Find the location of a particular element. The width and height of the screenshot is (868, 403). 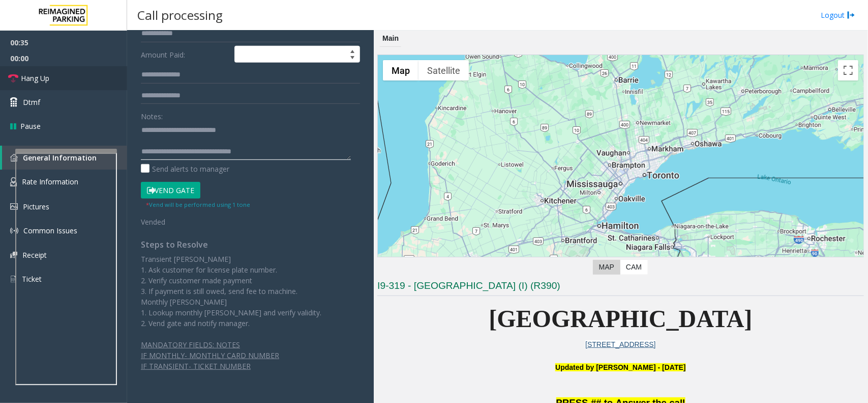

label: Amount Paid: is located at coordinates (186, 54).